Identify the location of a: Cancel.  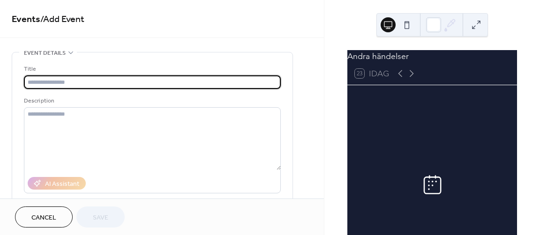
(44, 217).